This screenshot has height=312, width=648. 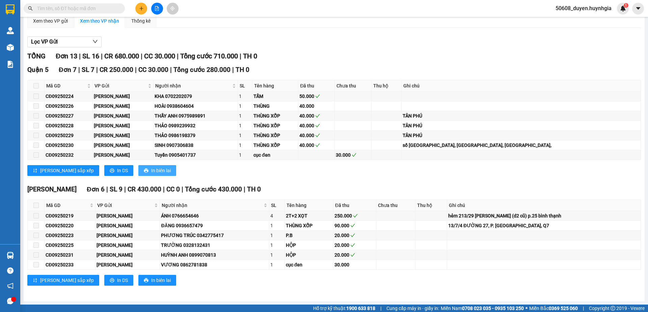 I want to click on span: VP Gửi, so click(x=120, y=86).